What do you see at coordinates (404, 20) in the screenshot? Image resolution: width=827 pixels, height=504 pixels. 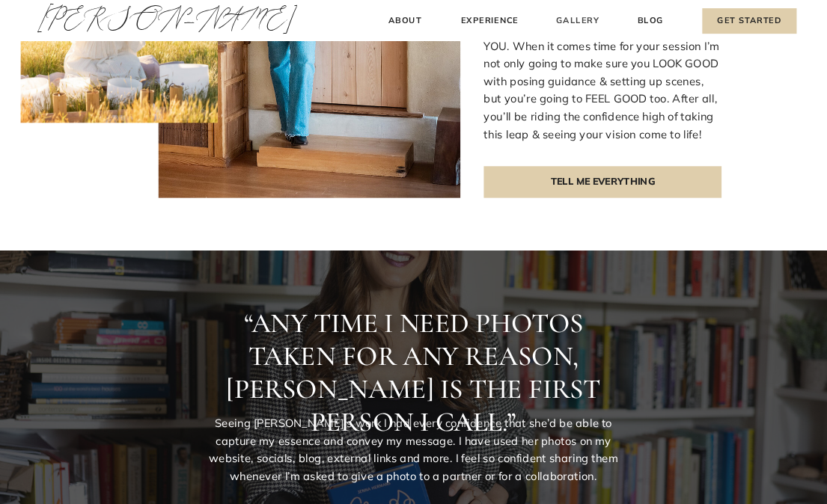 I see `a: About` at bounding box center [404, 20].